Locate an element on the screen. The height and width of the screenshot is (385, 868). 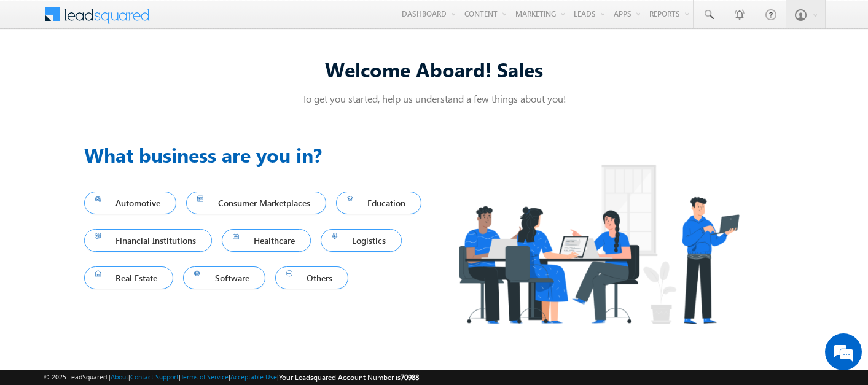
p: To get you started, help us understand a few things about you! is located at coordinates (434, 98).